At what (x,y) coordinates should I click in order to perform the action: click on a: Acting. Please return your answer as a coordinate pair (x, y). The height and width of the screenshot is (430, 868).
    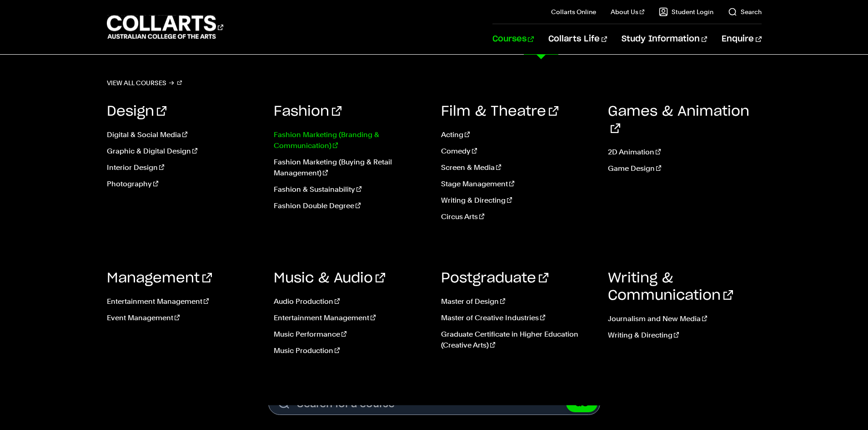
    Looking at the image, I should click on (518, 135).